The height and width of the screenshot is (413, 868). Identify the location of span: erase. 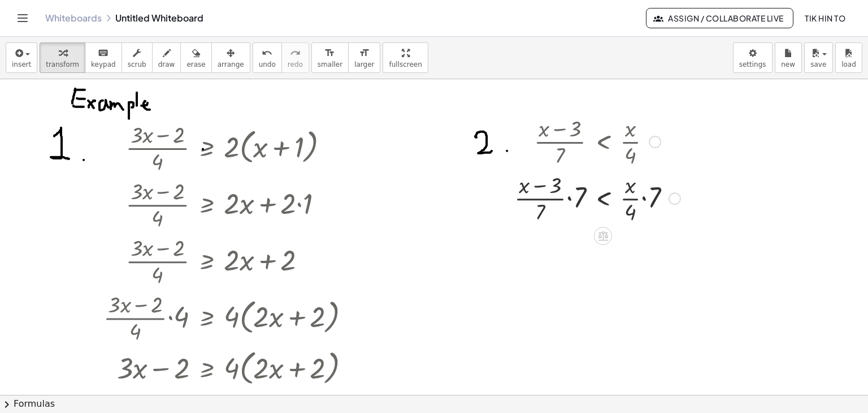
(196, 65).